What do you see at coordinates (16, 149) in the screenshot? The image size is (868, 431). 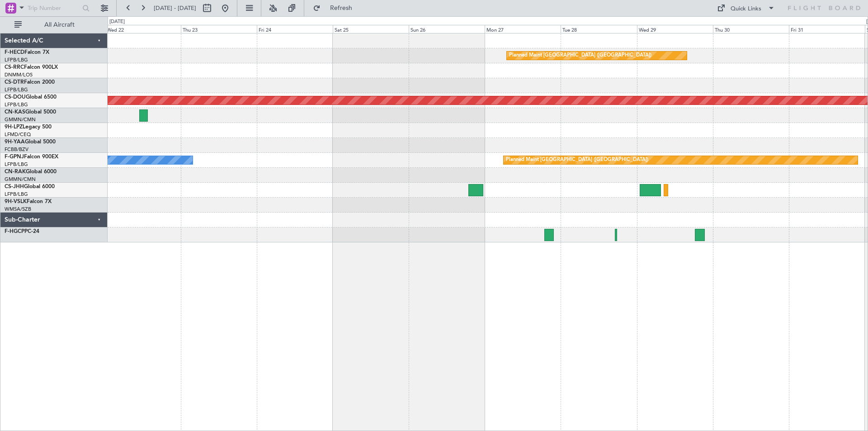 I see `a: FCBB/BZV` at bounding box center [16, 149].